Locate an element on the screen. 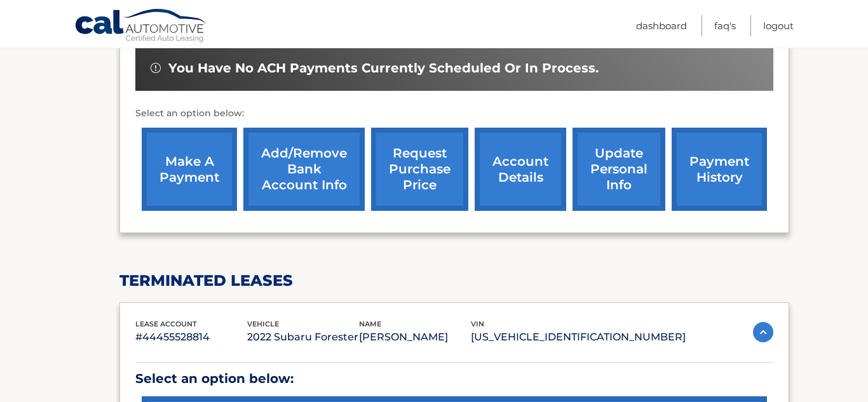  img: alert-white.svg is located at coordinates (156, 68).